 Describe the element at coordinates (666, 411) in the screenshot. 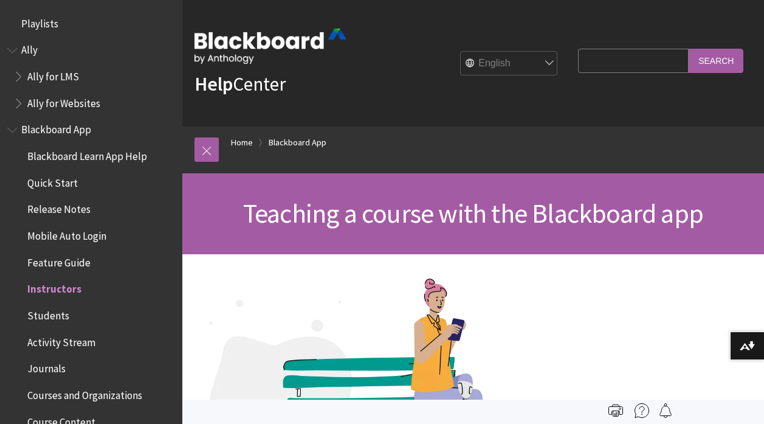

I see `img: Follow this page` at that location.